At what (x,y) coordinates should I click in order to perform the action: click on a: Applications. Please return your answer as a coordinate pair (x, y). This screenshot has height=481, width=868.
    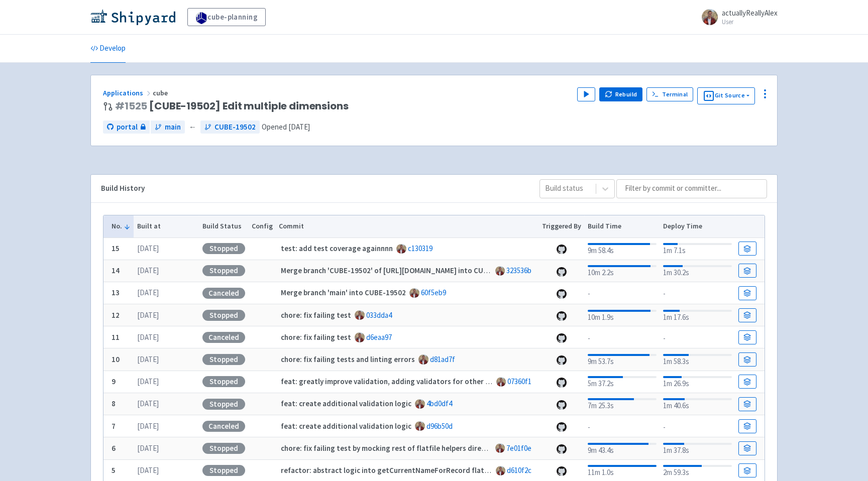
    Looking at the image, I should click on (128, 93).